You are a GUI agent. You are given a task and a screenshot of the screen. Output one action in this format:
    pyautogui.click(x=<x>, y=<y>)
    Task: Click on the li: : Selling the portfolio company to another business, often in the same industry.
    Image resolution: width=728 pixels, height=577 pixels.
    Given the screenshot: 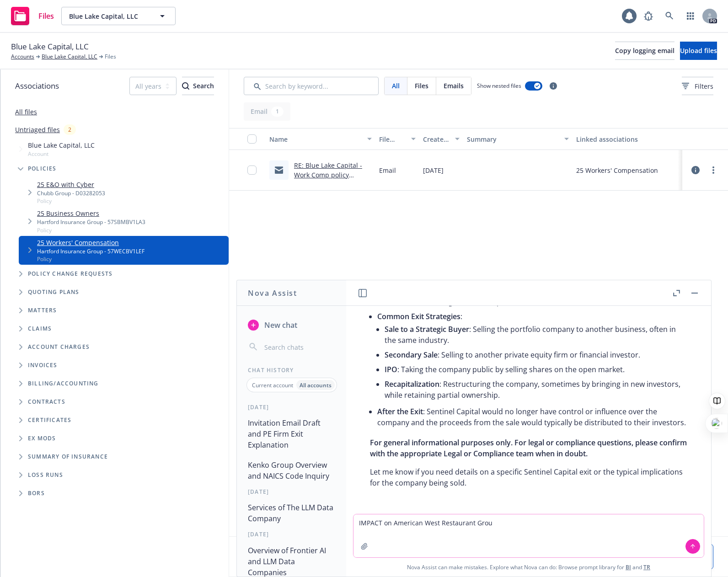 What is the action you would take?
    pyautogui.click(x=536, y=334)
    